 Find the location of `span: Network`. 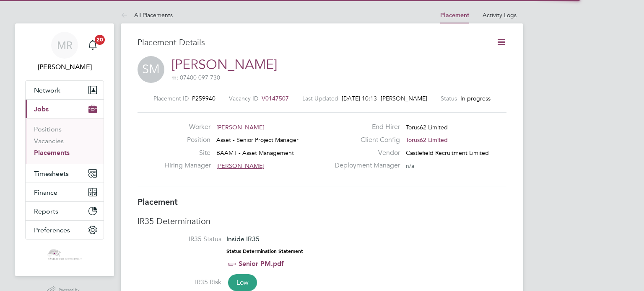

span: Network is located at coordinates (47, 90).